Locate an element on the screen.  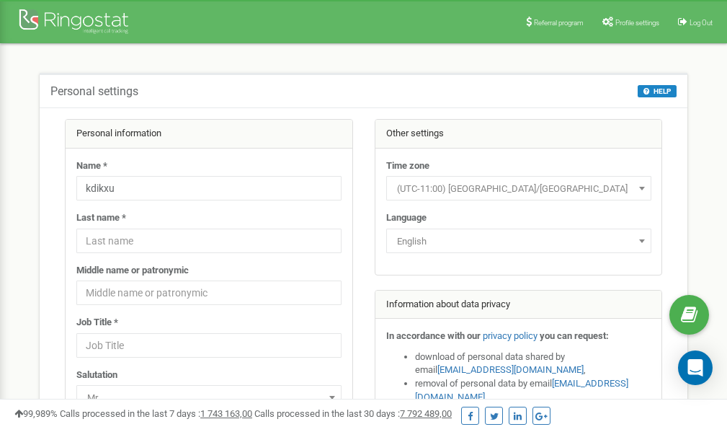
span: 99,989% is located at coordinates (36, 413).